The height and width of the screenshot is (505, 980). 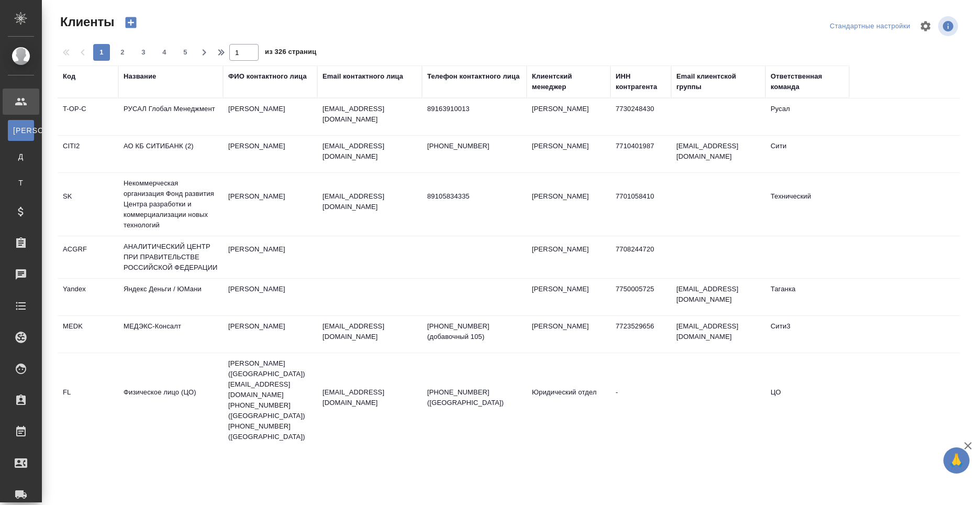 What do you see at coordinates (88, 297) in the screenshot?
I see `td: Yandex` at bounding box center [88, 297].